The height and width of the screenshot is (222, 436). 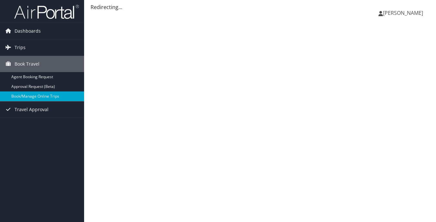 What do you see at coordinates (260, 7) in the screenshot?
I see `div: Redirecting...` at bounding box center [260, 7].